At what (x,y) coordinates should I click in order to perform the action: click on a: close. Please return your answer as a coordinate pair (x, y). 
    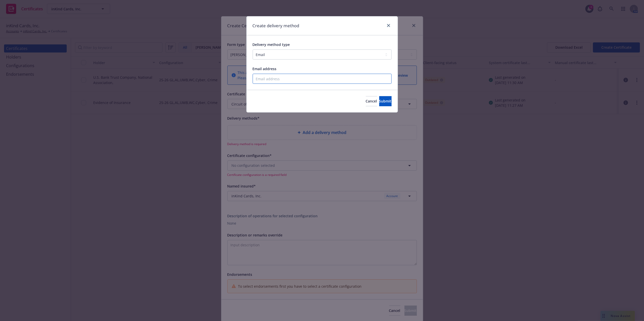
    Looking at the image, I should click on (388, 25).